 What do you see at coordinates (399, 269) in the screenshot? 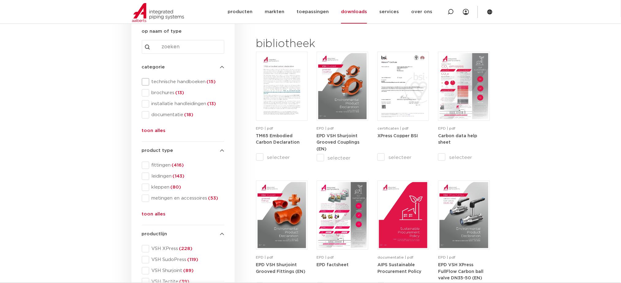
I see `strong: AIPS Sustainable Procurement Policy` at bounding box center [399, 269].